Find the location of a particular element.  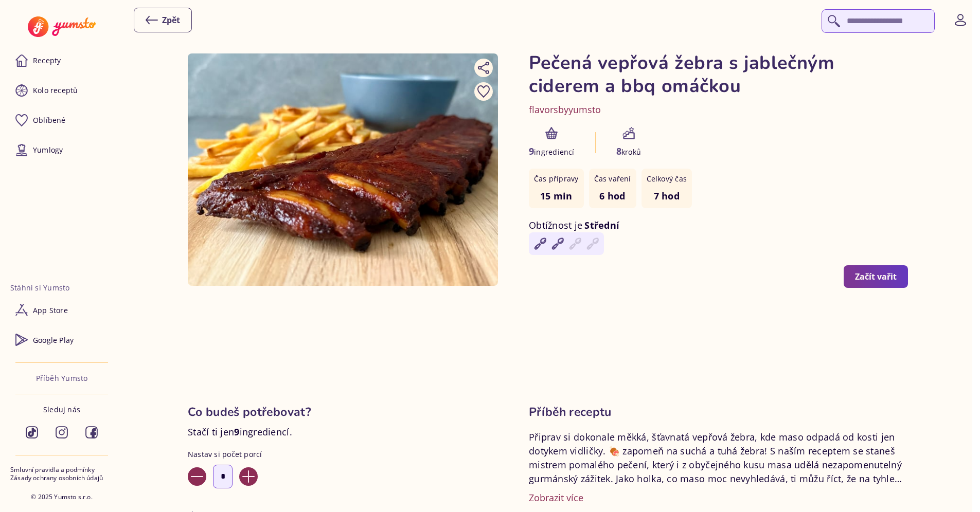

div: Začít vařit is located at coordinates (876, 277).